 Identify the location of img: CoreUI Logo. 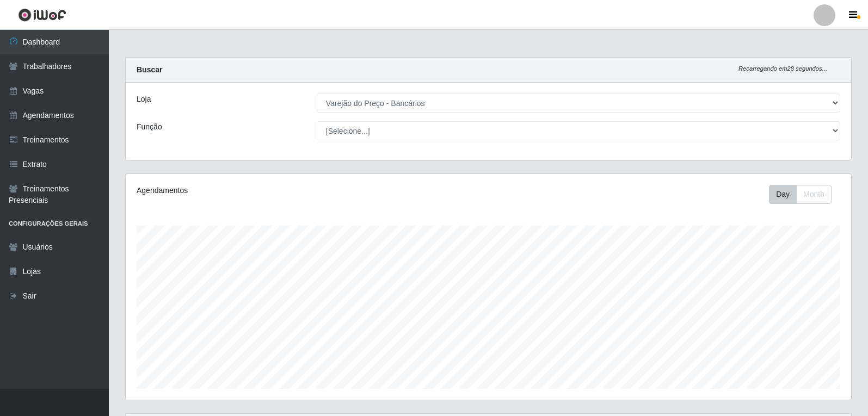
(42, 15).